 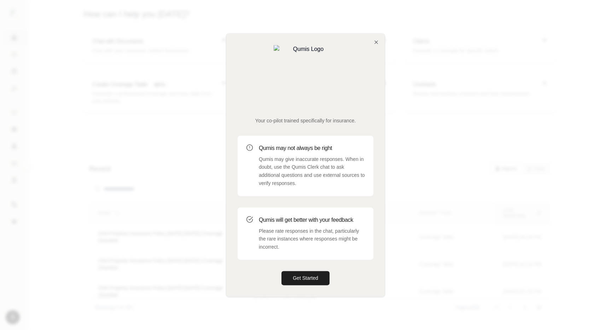 What do you see at coordinates (312, 220) in the screenshot?
I see `h3: Qumis will get better with your feedback` at bounding box center [312, 220].